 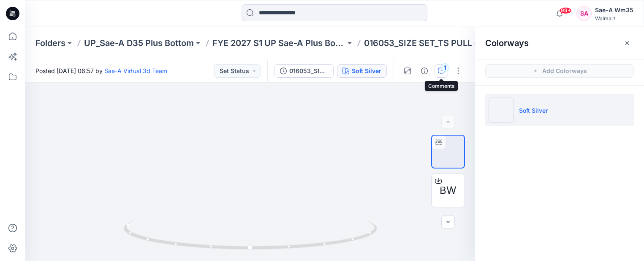 I want to click on button: Details, so click(x=424, y=71).